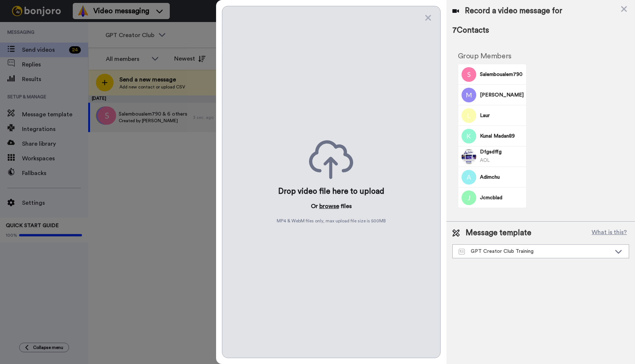 This screenshot has width=635, height=364. What do you see at coordinates (469, 95) in the screenshot?
I see `img: Image of Michael Boyd` at bounding box center [469, 95].